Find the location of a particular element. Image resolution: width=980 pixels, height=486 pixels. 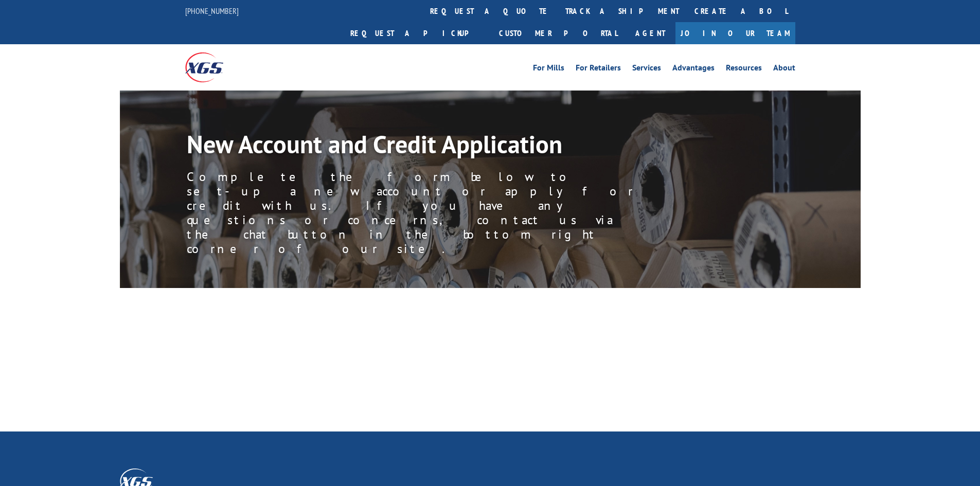

p: Complete the form below to set-up a new account or apply for credit with us. If you have any ques... is located at coordinates (418, 213).